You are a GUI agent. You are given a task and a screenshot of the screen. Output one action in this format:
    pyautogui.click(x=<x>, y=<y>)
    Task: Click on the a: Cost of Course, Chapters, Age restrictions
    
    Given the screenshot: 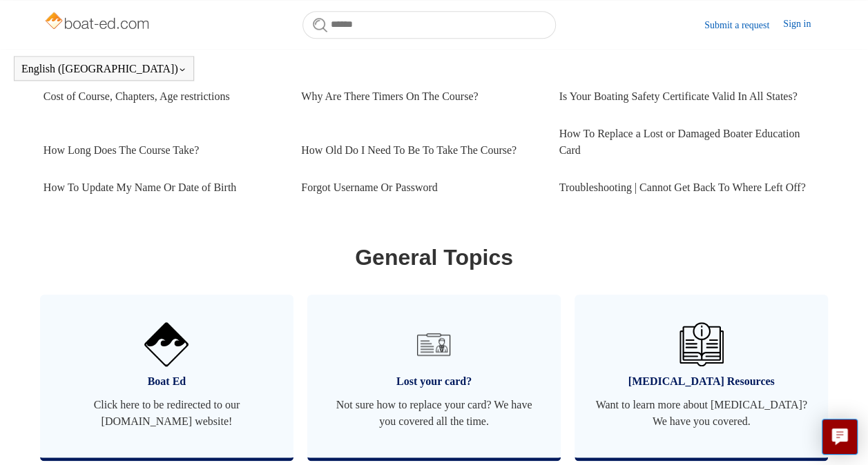 What is the action you would take?
    pyautogui.click(x=161, y=97)
    